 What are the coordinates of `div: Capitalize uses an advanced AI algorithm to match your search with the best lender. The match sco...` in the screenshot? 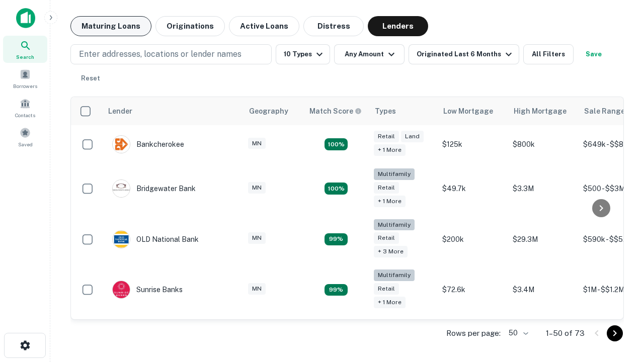 It's located at (335, 111).